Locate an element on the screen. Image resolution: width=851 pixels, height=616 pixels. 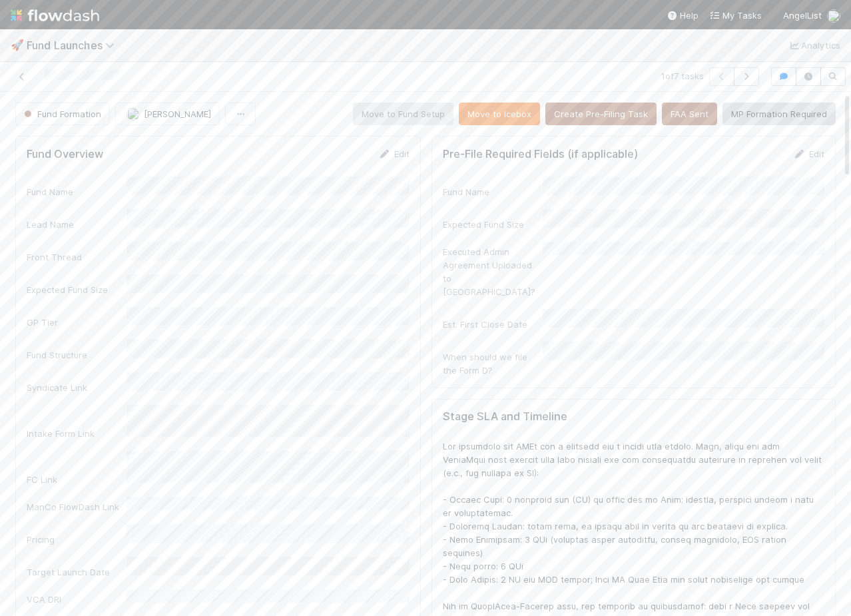
div: Help is located at coordinates (683, 15).